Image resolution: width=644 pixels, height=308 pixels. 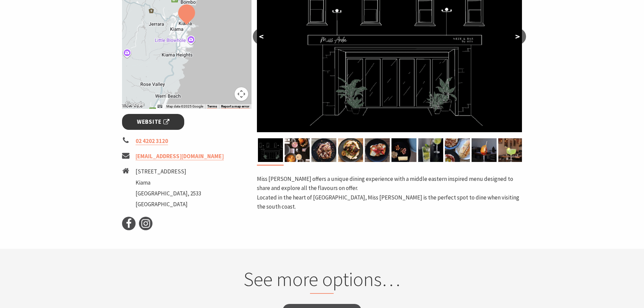 I want to click on a: Open this area in Google Maps (opens a new window), so click(x=135, y=105).